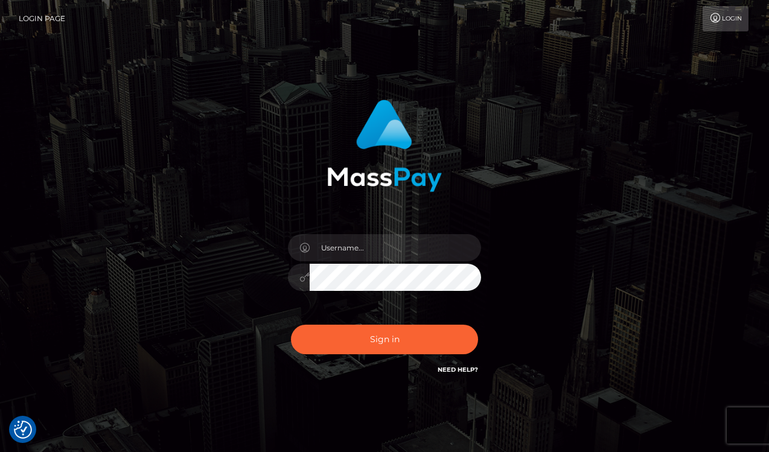  Describe the element at coordinates (726, 19) in the screenshot. I see `a: Login` at that location.